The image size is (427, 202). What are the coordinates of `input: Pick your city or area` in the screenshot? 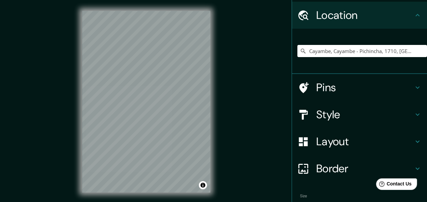 It's located at (362, 51).